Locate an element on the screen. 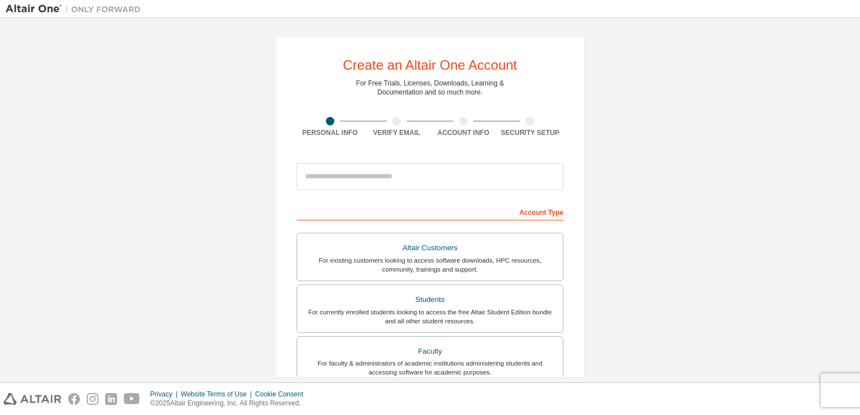 Image resolution: width=860 pixels, height=415 pixels. img: facebook.svg is located at coordinates (74, 399).